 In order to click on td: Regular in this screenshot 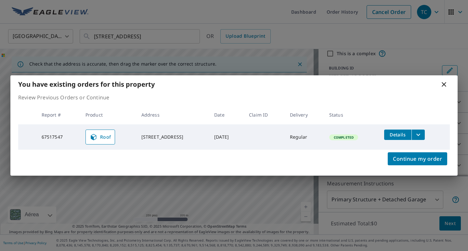, I will do `click(304, 137)`.